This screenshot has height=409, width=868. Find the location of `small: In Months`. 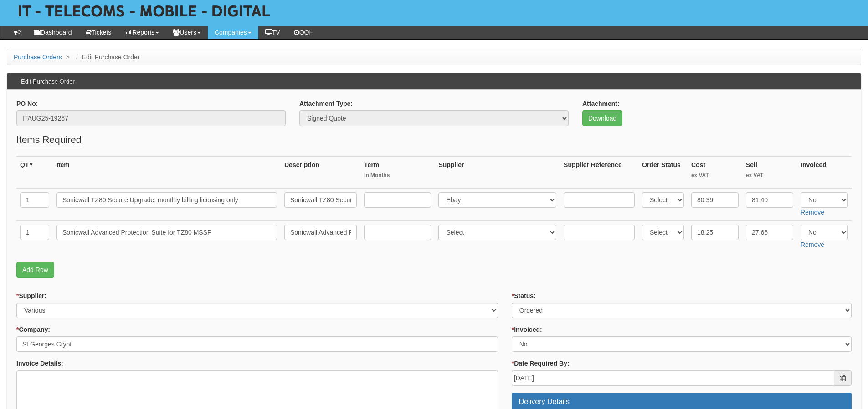

small: In Months is located at coordinates (397, 175).